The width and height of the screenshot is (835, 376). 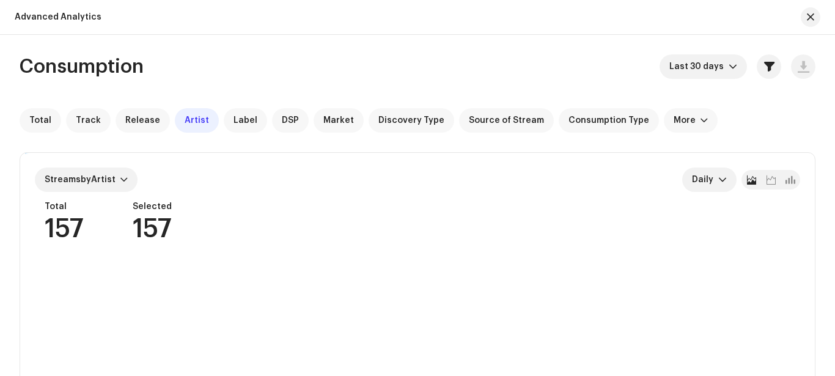 What do you see at coordinates (609, 120) in the screenshot?
I see `span: Consumption Type` at bounding box center [609, 120].